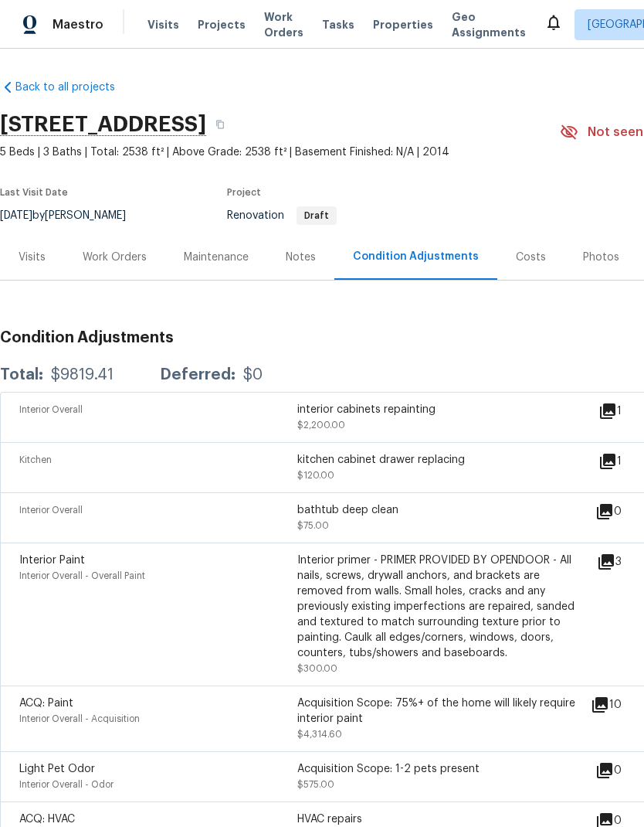 This screenshot has height=827, width=644. Describe the element at coordinates (601, 258) in the screenshot. I see `div: Photos` at that location.